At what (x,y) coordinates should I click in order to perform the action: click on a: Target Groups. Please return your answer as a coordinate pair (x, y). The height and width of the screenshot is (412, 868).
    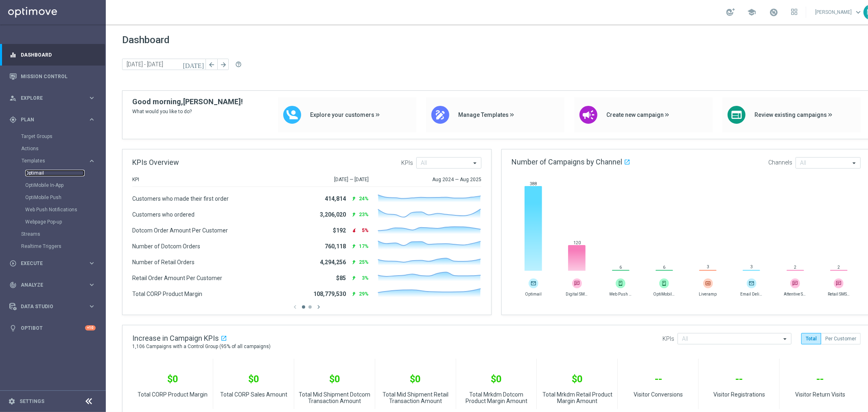
    Looking at the image, I should click on (53, 137).